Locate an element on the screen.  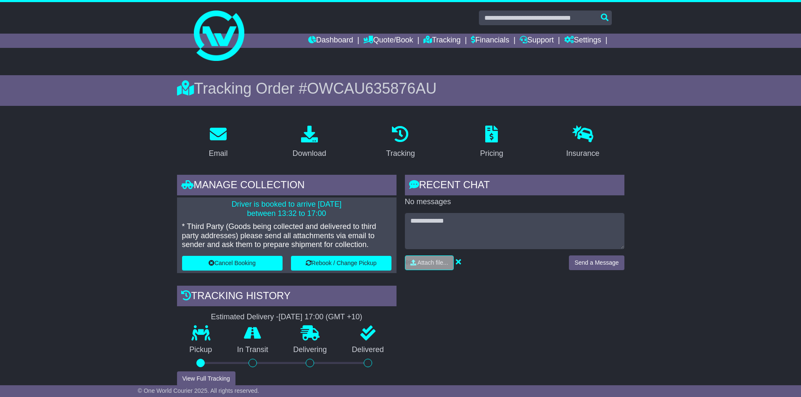
p: Delivered is located at coordinates (368, 350).